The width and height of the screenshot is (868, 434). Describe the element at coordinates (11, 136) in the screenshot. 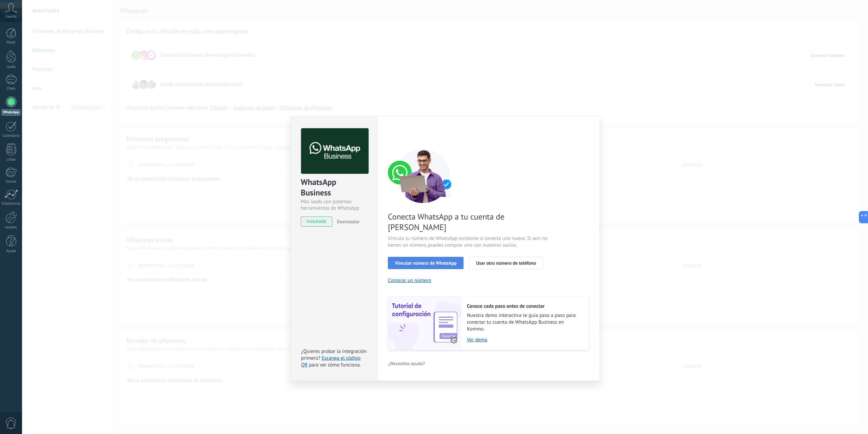

I see `div: Calendario` at that location.